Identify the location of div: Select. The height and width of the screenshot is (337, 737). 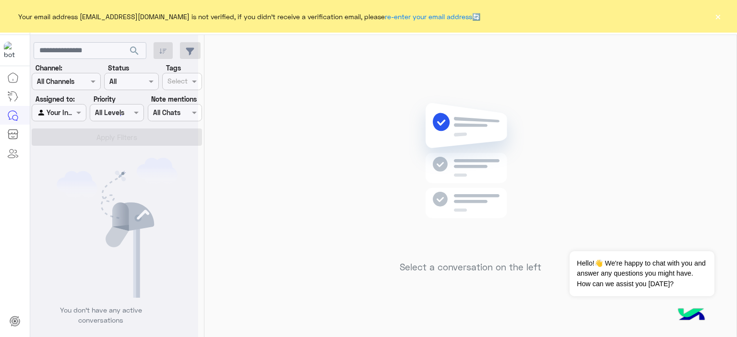
(176, 82).